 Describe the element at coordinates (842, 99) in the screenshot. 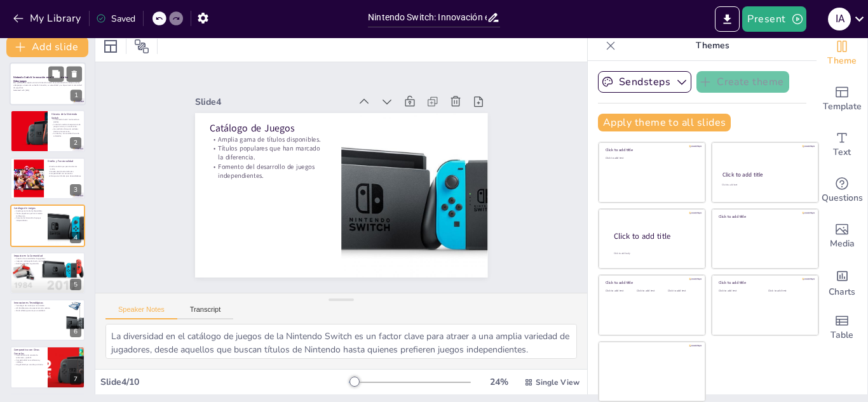

I see `div: Add ready made slides` at that location.